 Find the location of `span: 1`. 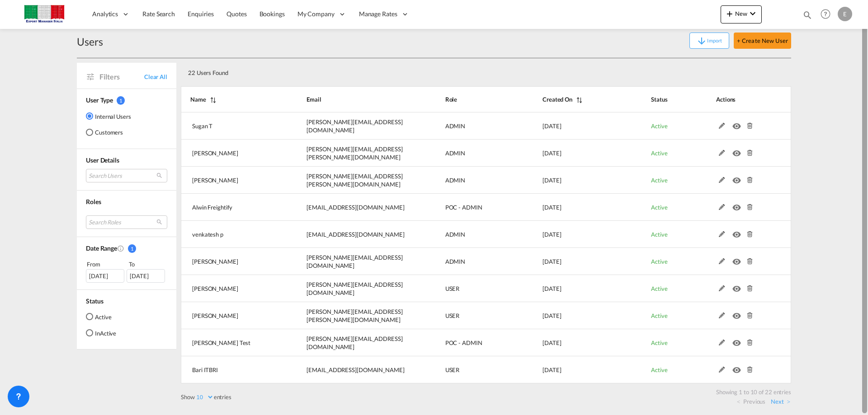

span: 1 is located at coordinates (121, 100).